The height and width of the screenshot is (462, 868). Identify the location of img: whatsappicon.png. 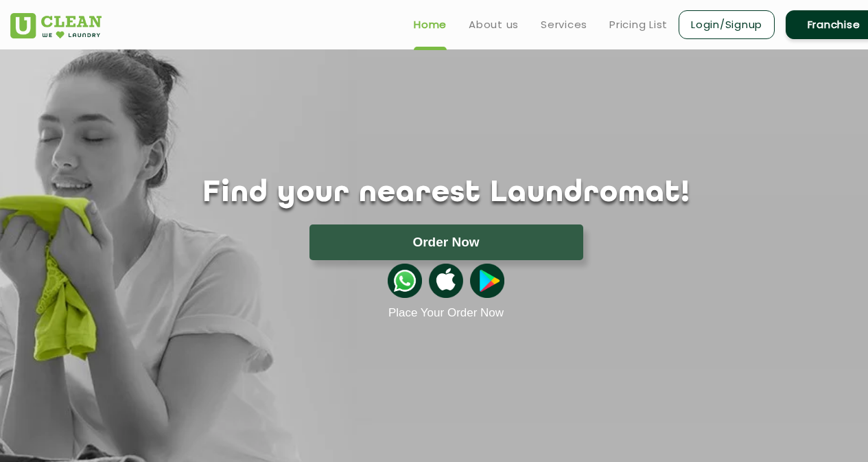
(404, 281).